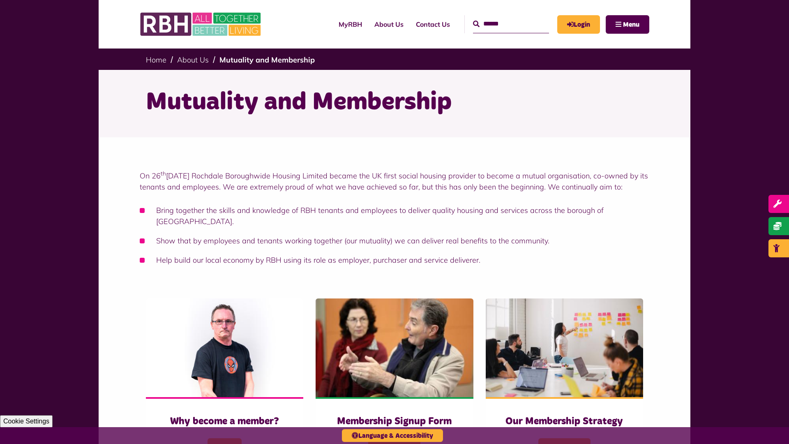 The image size is (789, 444). I want to click on img: You X Ventures Oalh2mojuuk Unsplash, so click(564, 348).